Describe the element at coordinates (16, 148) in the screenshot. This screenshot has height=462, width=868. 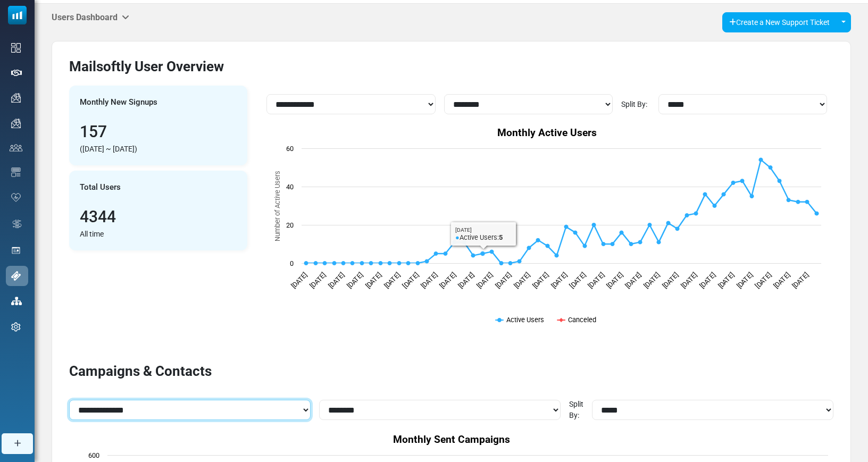
I see `img: contacts-icon.svg` at that location.